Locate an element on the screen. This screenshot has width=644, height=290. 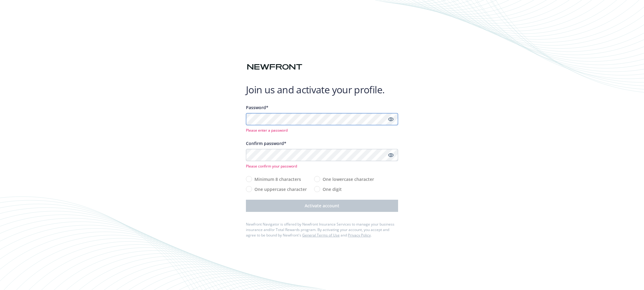
a: Privacy Policy is located at coordinates (359, 235).